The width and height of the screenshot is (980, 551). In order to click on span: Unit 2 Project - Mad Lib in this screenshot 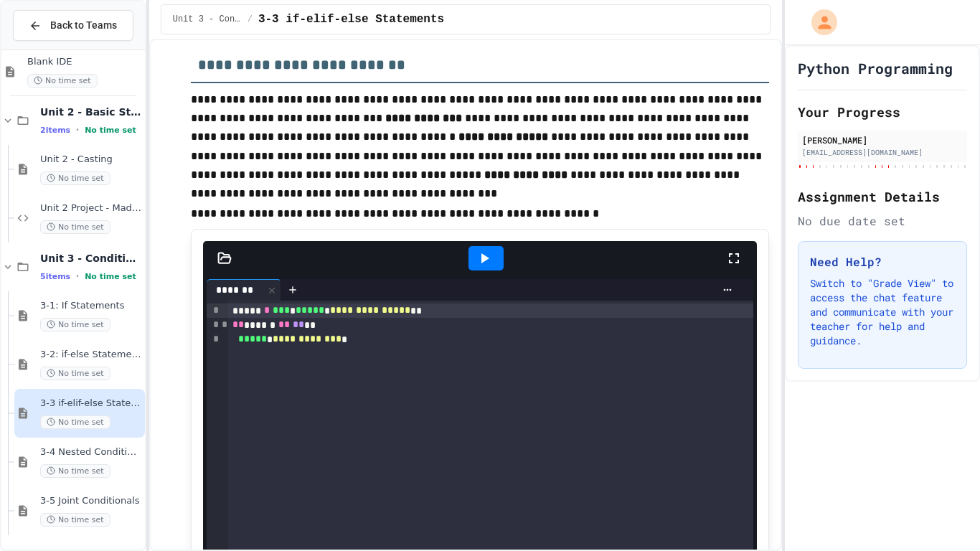, I will do `click(91, 208)`.